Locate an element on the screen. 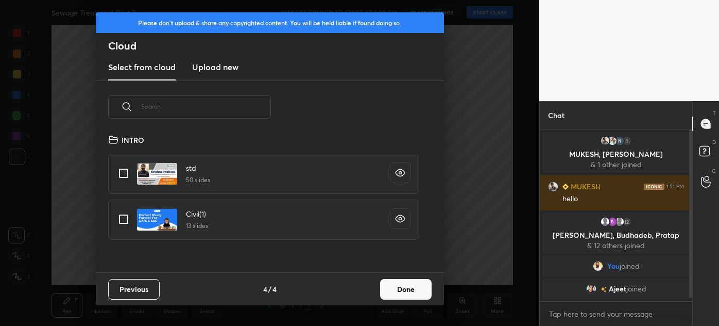 Image resolution: width=719 pixels, height=326 pixels. img: 1627879622FH4XSV.pdf is located at coordinates (157, 219).